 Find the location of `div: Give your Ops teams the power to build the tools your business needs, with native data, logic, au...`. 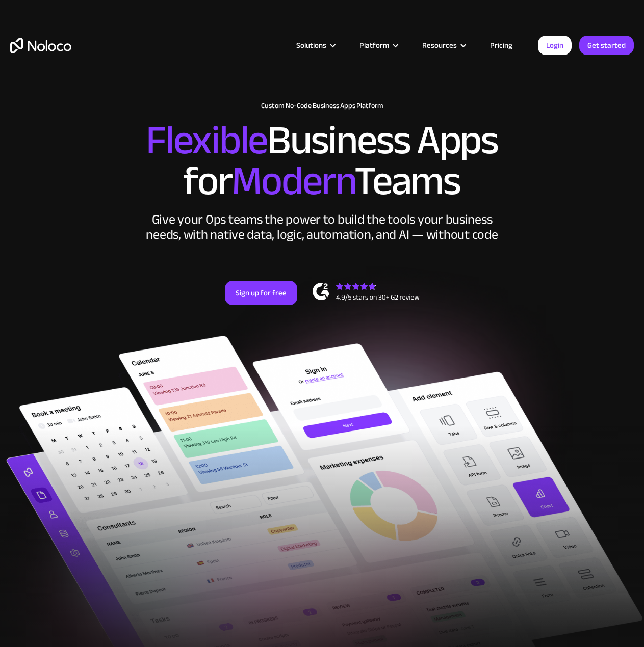

div: Give your Ops teams the power to build the tools your business needs, with native data, logic, au... is located at coordinates (322, 228).